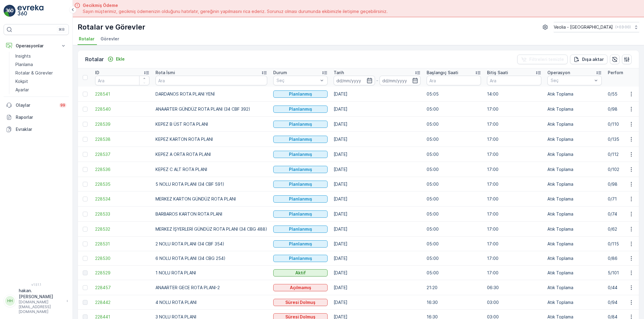 The width and height of the screenshot is (644, 319). Describe the element at coordinates (10, 11) in the screenshot. I see `img: logo` at that location.